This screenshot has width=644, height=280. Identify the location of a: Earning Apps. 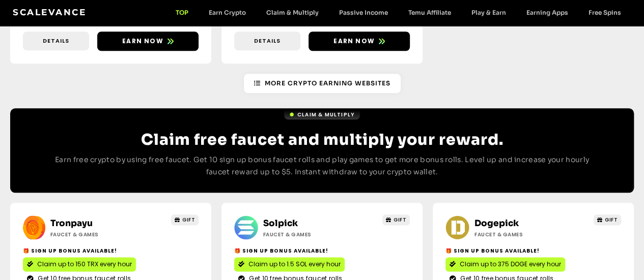
(547, 13).